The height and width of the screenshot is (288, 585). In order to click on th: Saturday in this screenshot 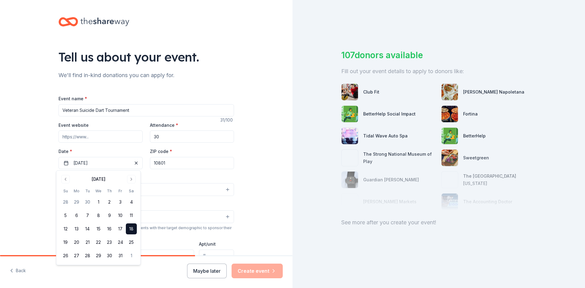, I will do `click(131, 191)`.